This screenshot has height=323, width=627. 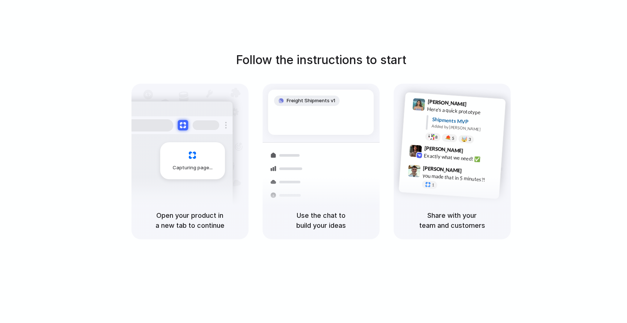 I want to click on h5: Share with your team and customers, so click(x=452, y=220).